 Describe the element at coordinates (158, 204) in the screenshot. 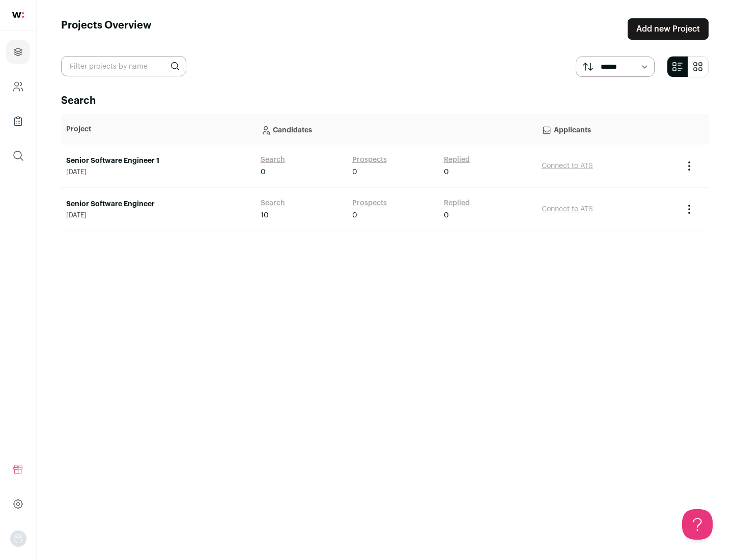

I see `a: Senior Software Engineer` at that location.